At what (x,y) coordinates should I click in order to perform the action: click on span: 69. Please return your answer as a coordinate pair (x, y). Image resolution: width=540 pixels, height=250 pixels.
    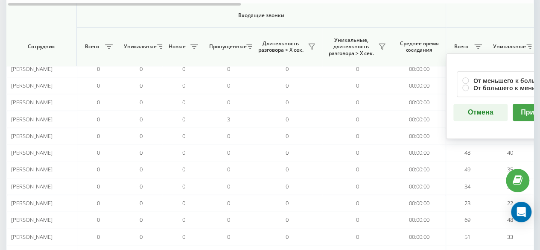
    Looking at the image, I should click on (468, 220).